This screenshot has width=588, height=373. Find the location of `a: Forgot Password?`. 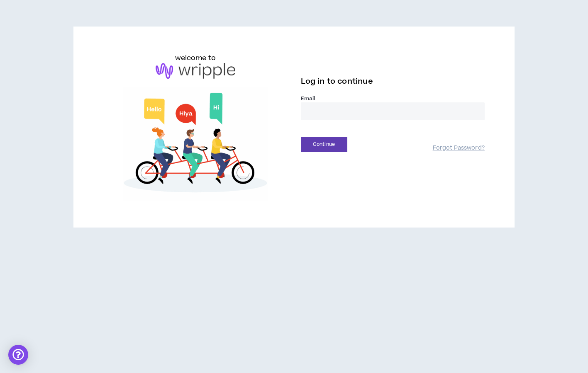

a: Forgot Password? is located at coordinates (459, 148).